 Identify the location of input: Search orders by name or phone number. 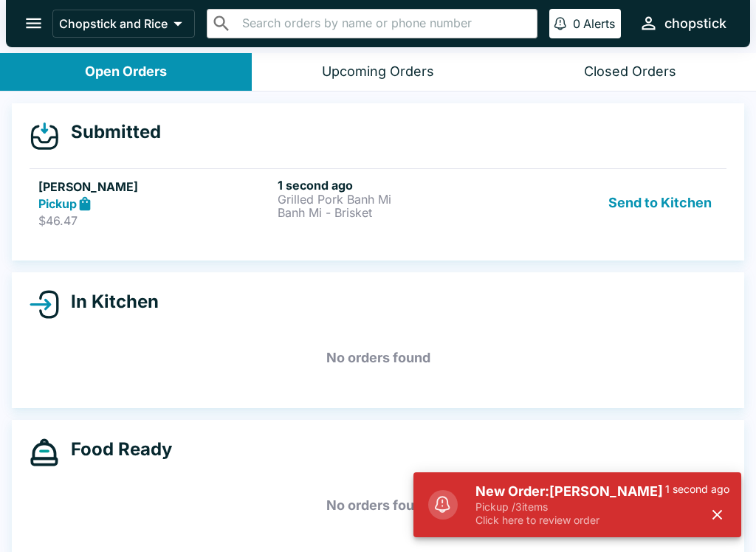
(384, 23).